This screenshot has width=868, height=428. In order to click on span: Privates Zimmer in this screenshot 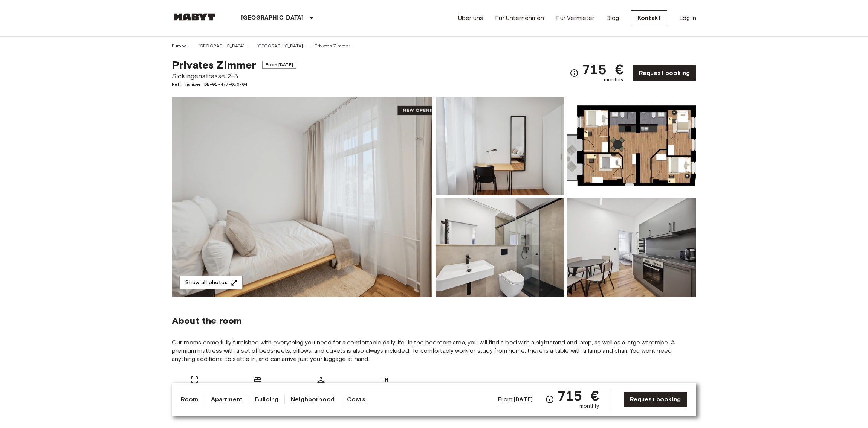, I will do `click(214, 65)`.